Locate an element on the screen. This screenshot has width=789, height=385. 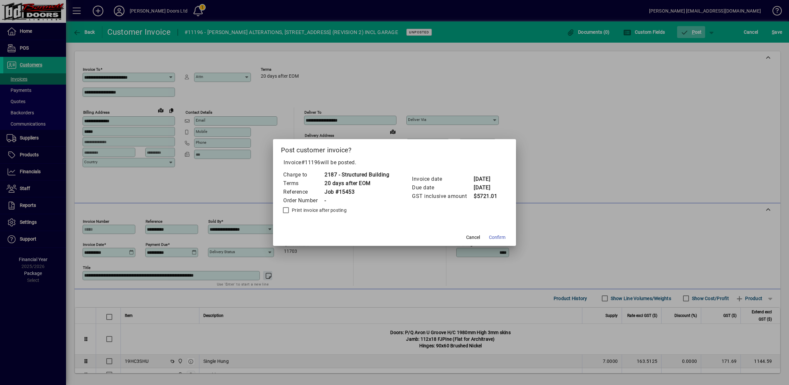
span: Confirm is located at coordinates (497, 237).